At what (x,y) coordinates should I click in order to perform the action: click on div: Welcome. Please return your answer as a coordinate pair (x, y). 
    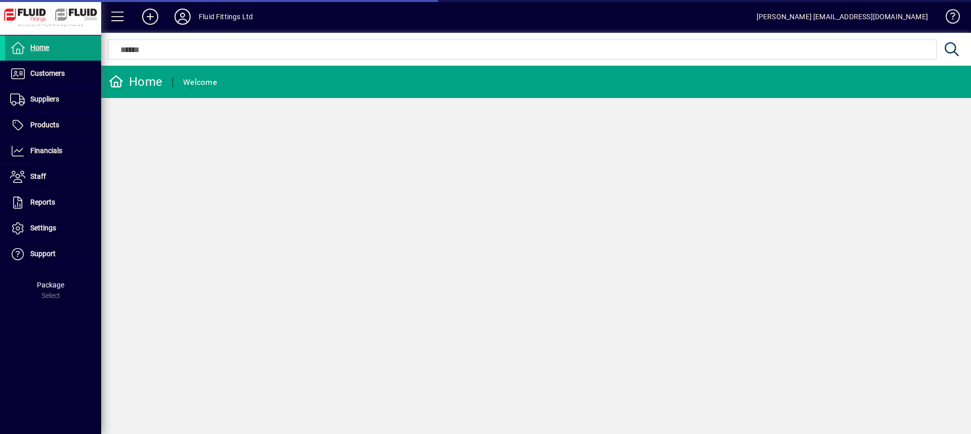
    Looking at the image, I should click on (200, 82).